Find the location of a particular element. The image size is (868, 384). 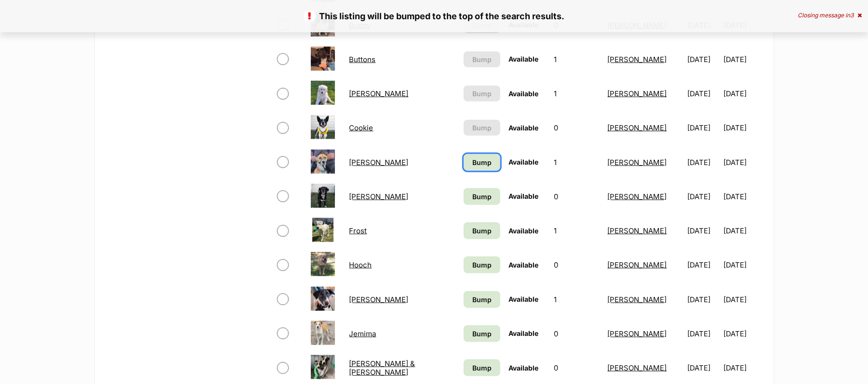

span: 3 is located at coordinates (851, 15).